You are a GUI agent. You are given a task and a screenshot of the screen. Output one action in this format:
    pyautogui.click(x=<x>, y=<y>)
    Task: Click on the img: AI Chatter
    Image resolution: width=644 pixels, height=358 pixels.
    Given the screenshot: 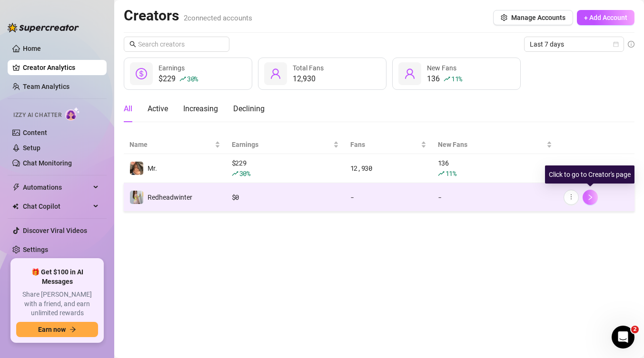 What is the action you would take?
    pyautogui.click(x=73, y=114)
    